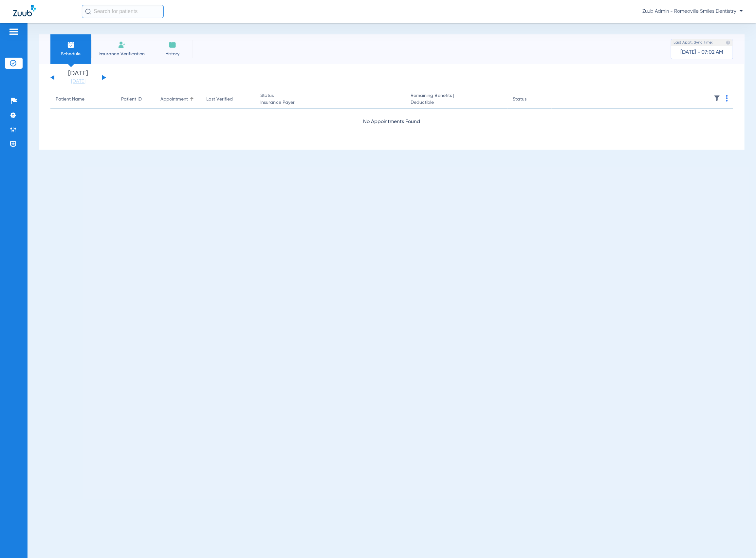 Image resolution: width=756 pixels, height=558 pixels. Describe the element at coordinates (88, 11) in the screenshot. I see `img: Search Icon` at that location.